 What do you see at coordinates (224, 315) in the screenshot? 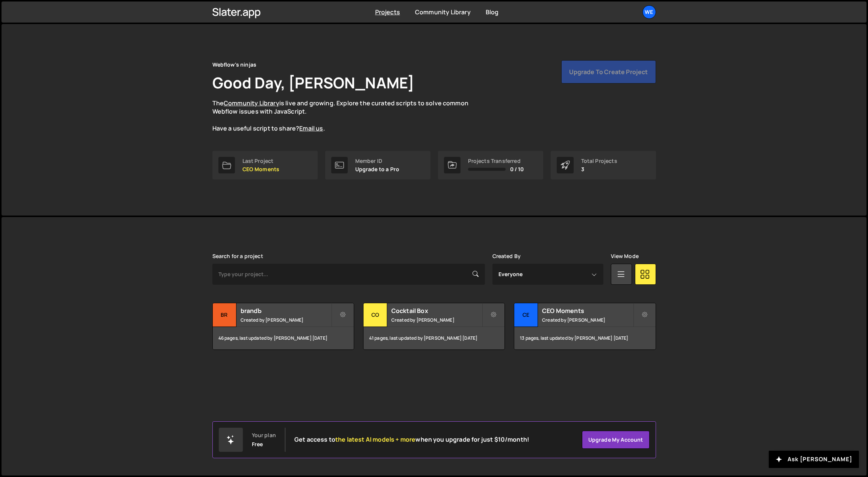
I see `div: br` at bounding box center [224, 315].